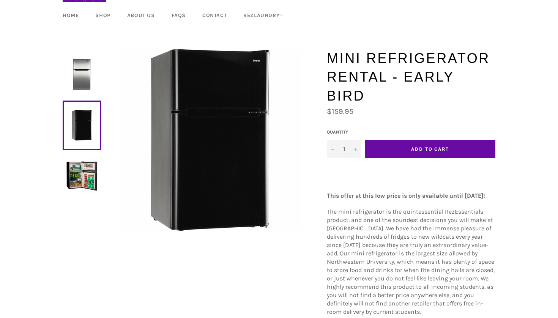  Describe the element at coordinates (411, 77) in the screenshot. I see `h1: Mini Refrigerator Rental - Early Bird` at that location.